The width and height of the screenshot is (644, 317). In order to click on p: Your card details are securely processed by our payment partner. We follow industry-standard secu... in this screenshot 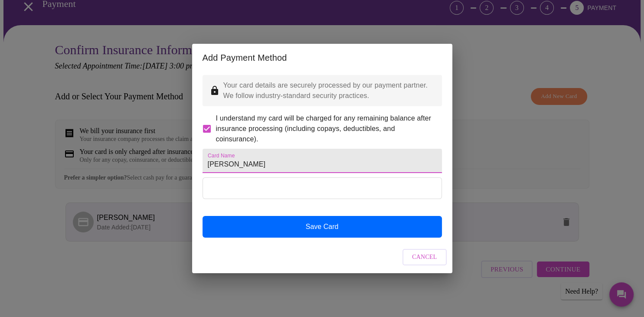, I will do `click(329, 91)`.